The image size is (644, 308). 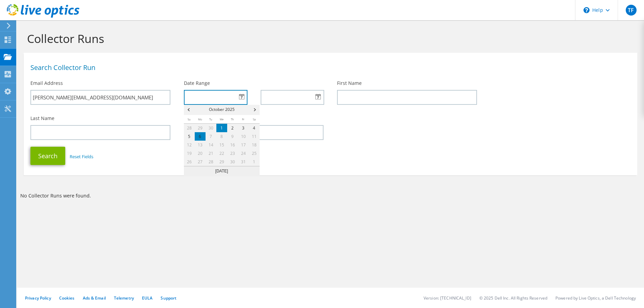 I want to click on button: Search, so click(x=48, y=156).